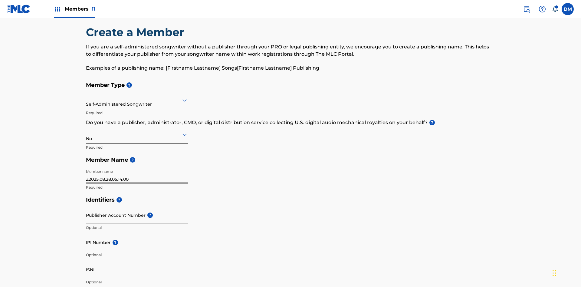 The height and width of the screenshot is (287, 581). Describe the element at coordinates (526, 9) in the screenshot. I see `img: search` at that location.